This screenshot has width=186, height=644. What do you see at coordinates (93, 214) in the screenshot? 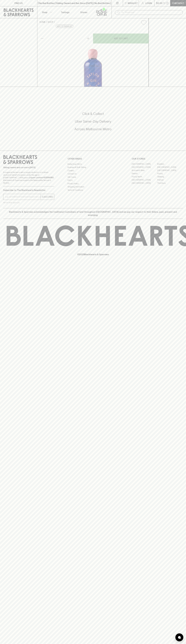
I see `p: Blackhearts & Sparrows acknowledges the traditional Custodians of land throughout [GEOGRAPHIC_DAT...` at bounding box center [93, 214].